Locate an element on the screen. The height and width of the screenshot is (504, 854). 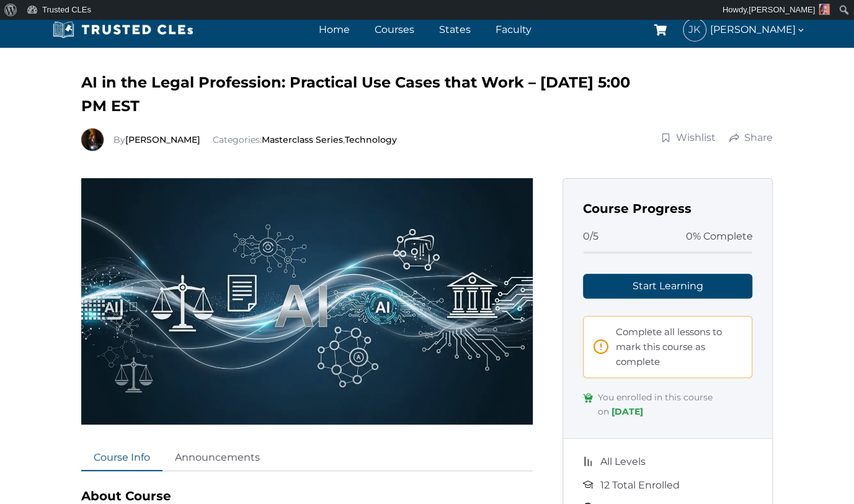
a: Faculty is located at coordinates (513, 29).